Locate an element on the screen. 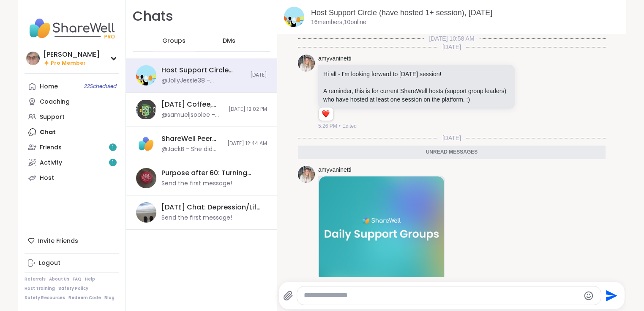 The height and width of the screenshot is (311, 644). span: 22 Scheduled is located at coordinates (100, 86).